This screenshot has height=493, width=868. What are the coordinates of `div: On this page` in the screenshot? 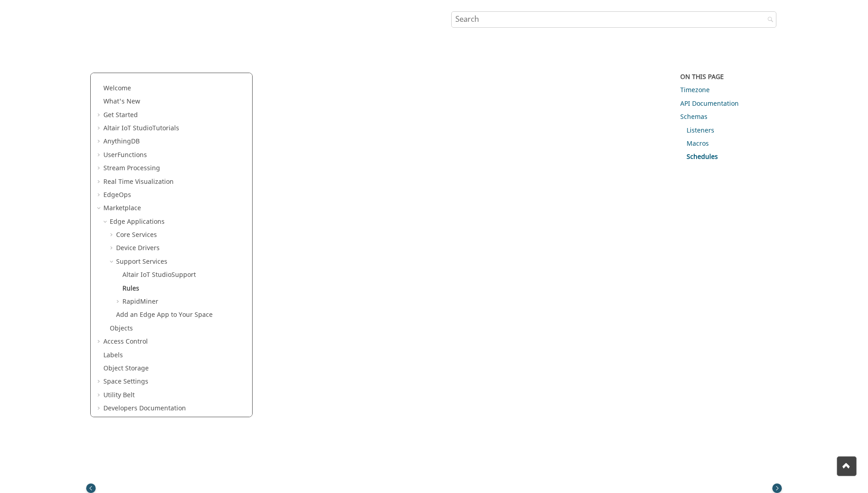 It's located at (729, 77).